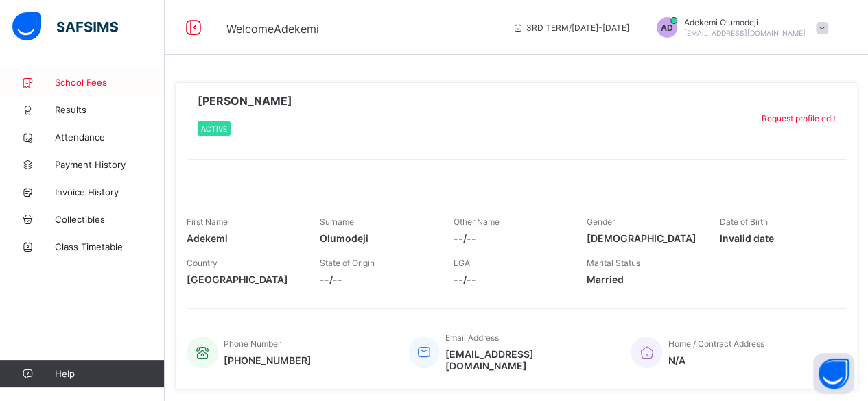 Image resolution: width=868 pixels, height=401 pixels. I want to click on span: Help, so click(109, 374).